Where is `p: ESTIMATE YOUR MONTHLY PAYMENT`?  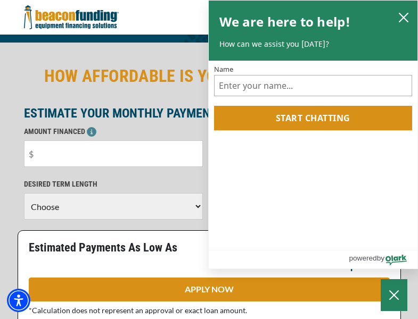 p: ESTIMATE YOUR MONTHLY PAYMENT is located at coordinates (209, 113).